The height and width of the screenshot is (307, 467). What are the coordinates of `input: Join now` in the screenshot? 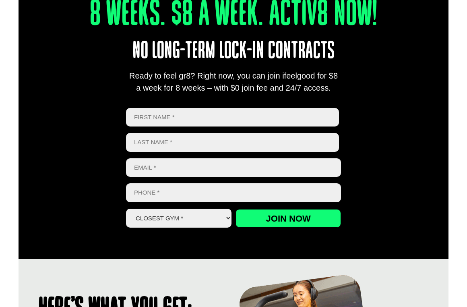 It's located at (288, 218).